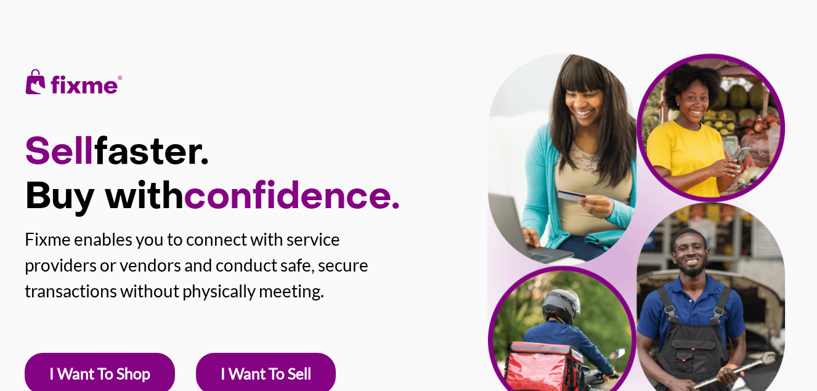  I want to click on h1: faster. Buy with, so click(234, 177).